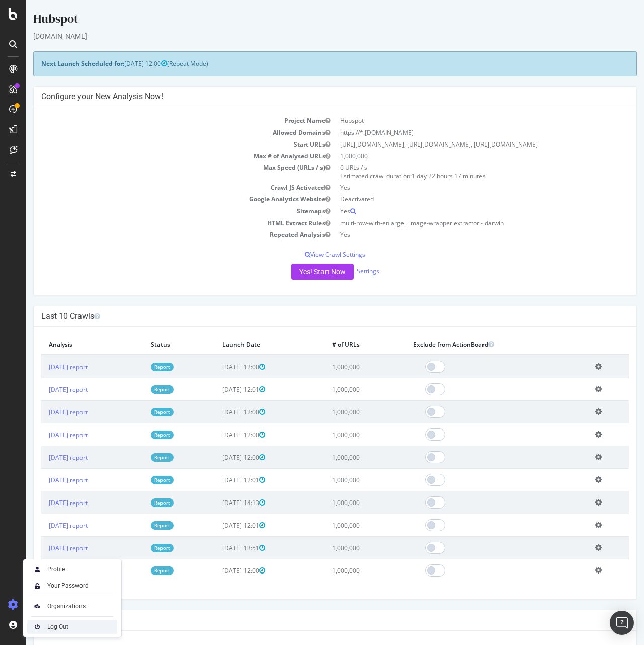 Image resolution: width=644 pixels, height=645 pixels. Describe the element at coordinates (162, 155) in the screenshot. I see `td: Max # of Analysed URLs` at that location.